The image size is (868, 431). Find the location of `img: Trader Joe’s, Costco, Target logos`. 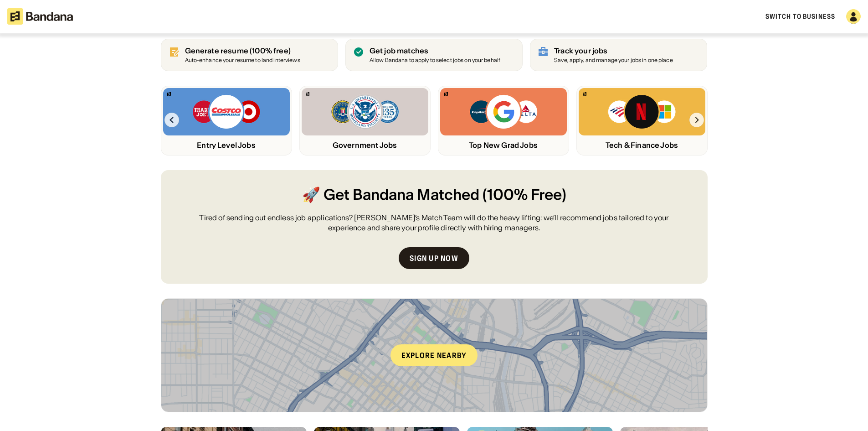

img: Trader Joe’s, Costco, Target logos is located at coordinates (226, 112).